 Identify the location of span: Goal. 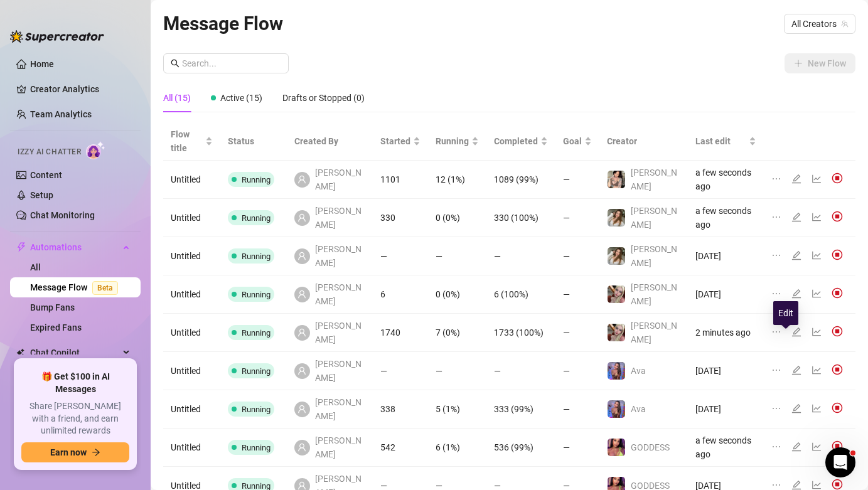
(572, 141).